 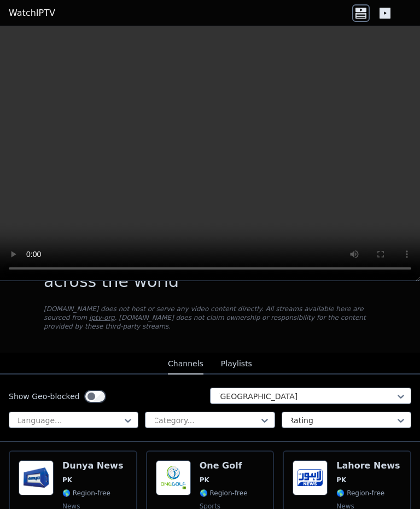 What do you see at coordinates (310, 478) in the screenshot?
I see `img: Lahore News` at bounding box center [310, 478].